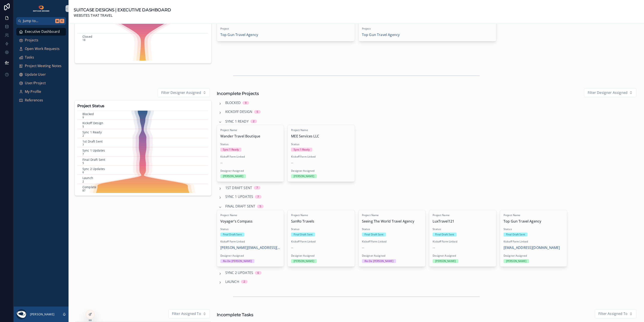  What do you see at coordinates (321, 136) in the screenshot?
I see `span: MEE Services LLC` at bounding box center [321, 136].